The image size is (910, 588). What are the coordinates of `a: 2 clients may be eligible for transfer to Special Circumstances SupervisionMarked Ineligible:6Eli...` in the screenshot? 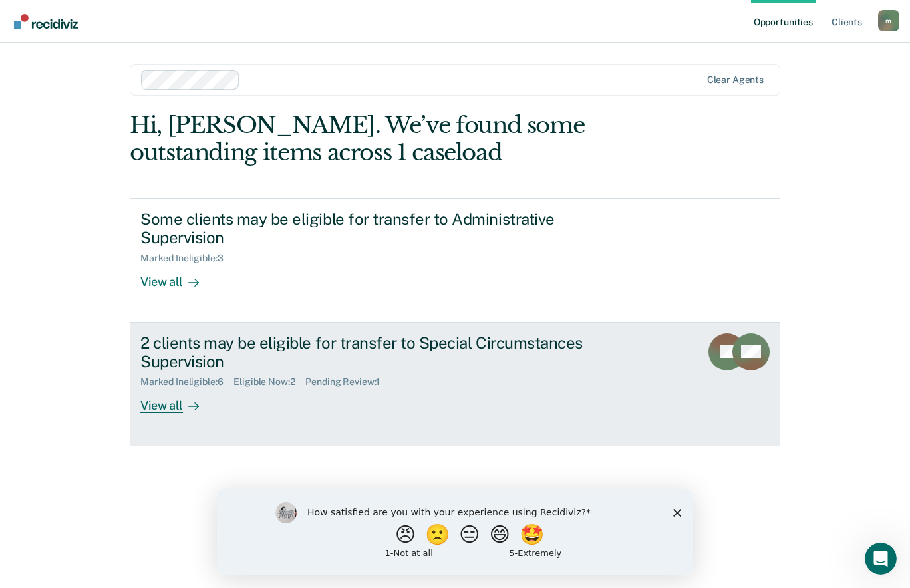 It's located at (455, 385).